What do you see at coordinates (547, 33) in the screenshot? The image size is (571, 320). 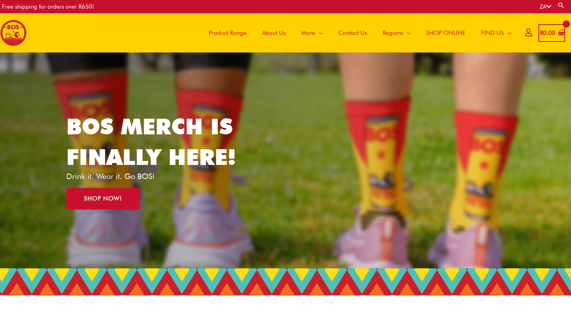 I see `bdi: 0.00` at bounding box center [547, 33].